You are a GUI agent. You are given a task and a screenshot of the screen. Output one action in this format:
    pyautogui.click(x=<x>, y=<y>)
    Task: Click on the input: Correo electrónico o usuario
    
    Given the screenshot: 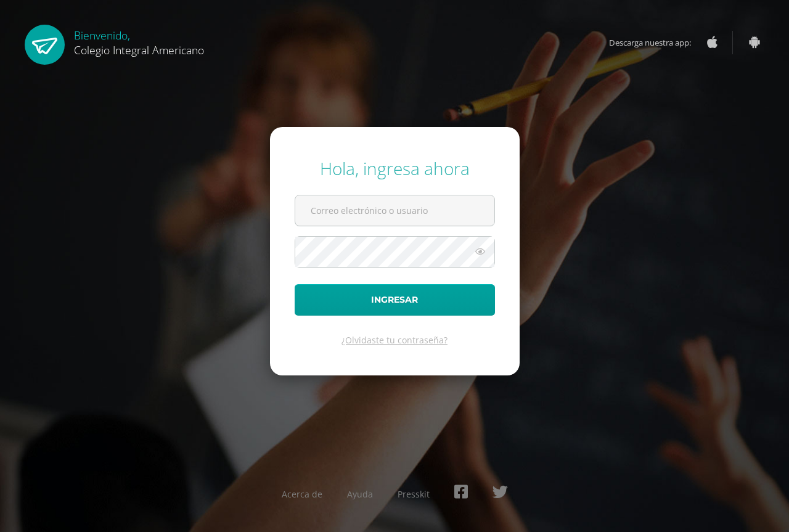 What is the action you would take?
    pyautogui.click(x=394, y=210)
    